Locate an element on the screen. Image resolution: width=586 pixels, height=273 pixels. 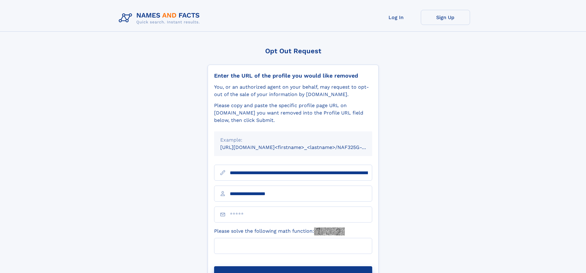
a: Sign Up is located at coordinates (446, 17).